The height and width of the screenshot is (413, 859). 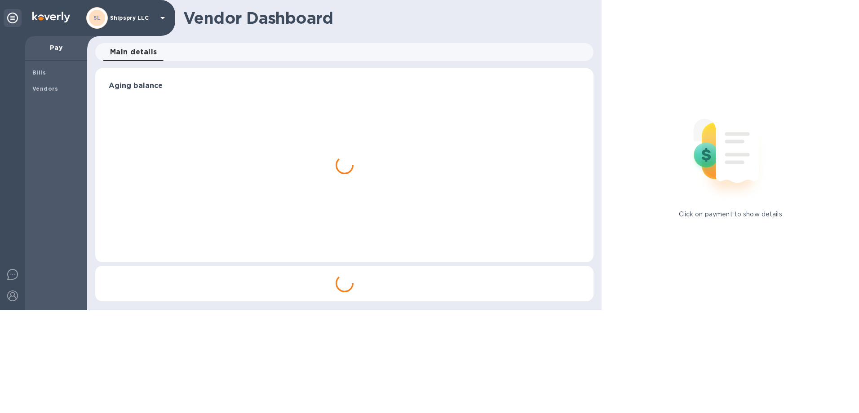 What do you see at coordinates (133, 18) in the screenshot?
I see `p: Shipspry LLC` at bounding box center [133, 18].